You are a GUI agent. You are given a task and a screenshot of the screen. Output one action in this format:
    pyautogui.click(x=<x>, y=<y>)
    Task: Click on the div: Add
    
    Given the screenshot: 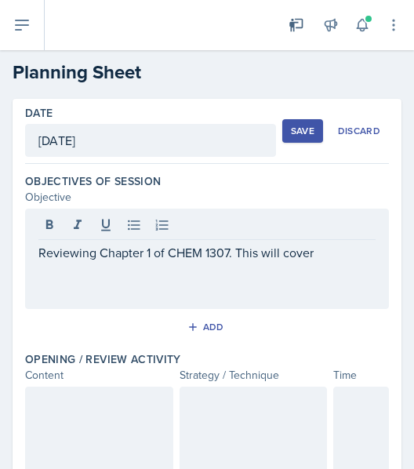 What is the action you would take?
    pyautogui.click(x=207, y=327)
    